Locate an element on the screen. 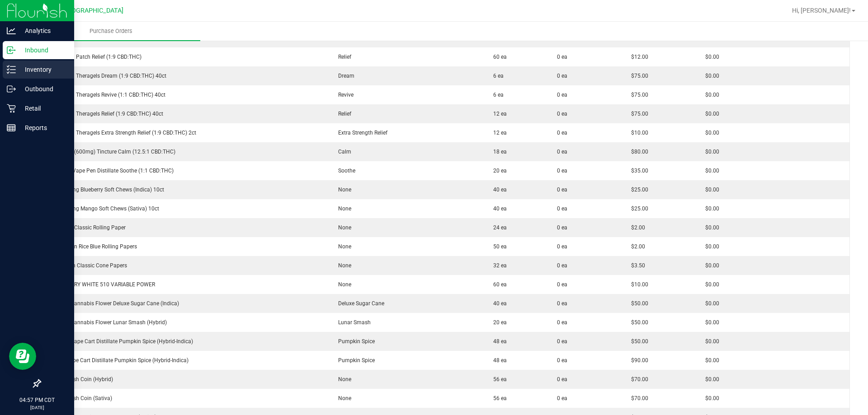 This screenshot has height=415, width=868. span: 12 ea is located at coordinates (498, 114).